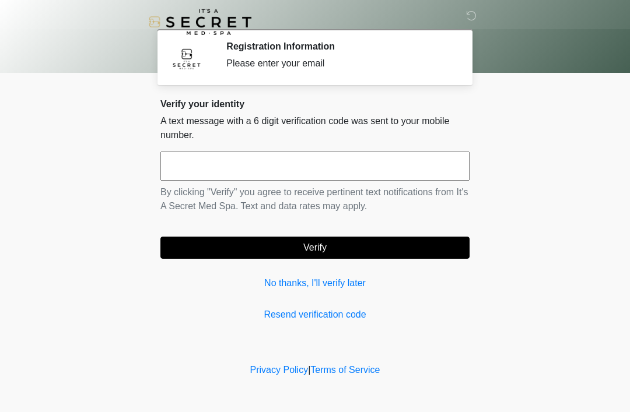 The width and height of the screenshot is (630, 412). Describe the element at coordinates (339, 64) in the screenshot. I see `div: Please enter your email` at that location.